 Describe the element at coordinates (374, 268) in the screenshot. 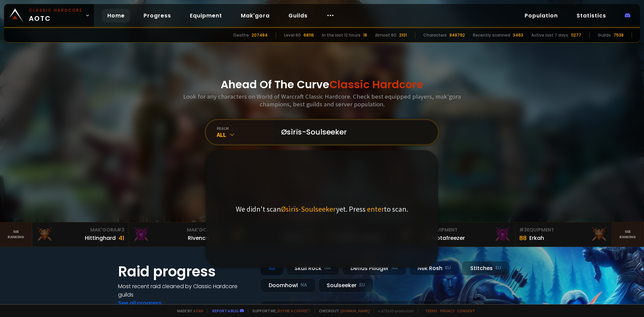

I see `div: Defias Pillager` at that location.